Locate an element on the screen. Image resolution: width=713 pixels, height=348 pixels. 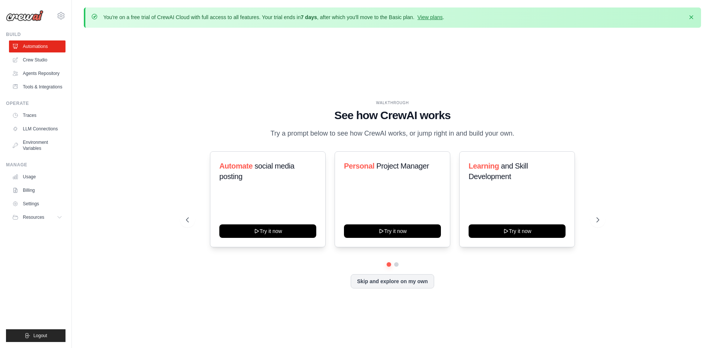
div: WALKTHROUGH is located at coordinates (393, 103).